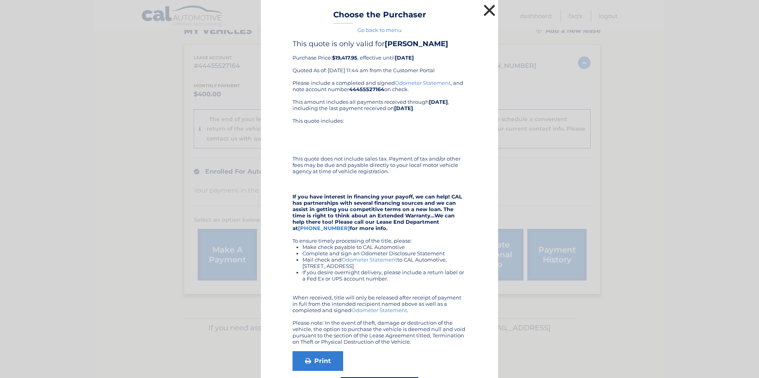 The image size is (759, 378). Describe the element at coordinates (379, 213) in the screenshot. I see `div: Please include a completed and signed , and note account number on check. This amount includes al...` at that location.